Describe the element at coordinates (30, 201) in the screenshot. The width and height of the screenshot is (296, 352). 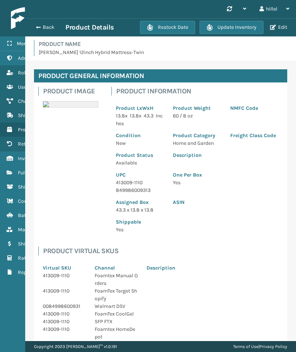
I see `span: Containers` at that location.